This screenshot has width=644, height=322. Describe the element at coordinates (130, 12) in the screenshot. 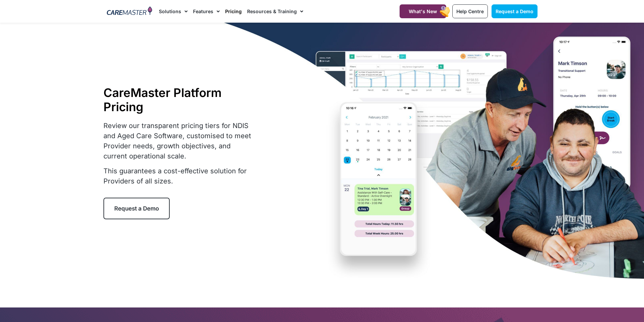

I see `img: CareMaster Logo` at that location.